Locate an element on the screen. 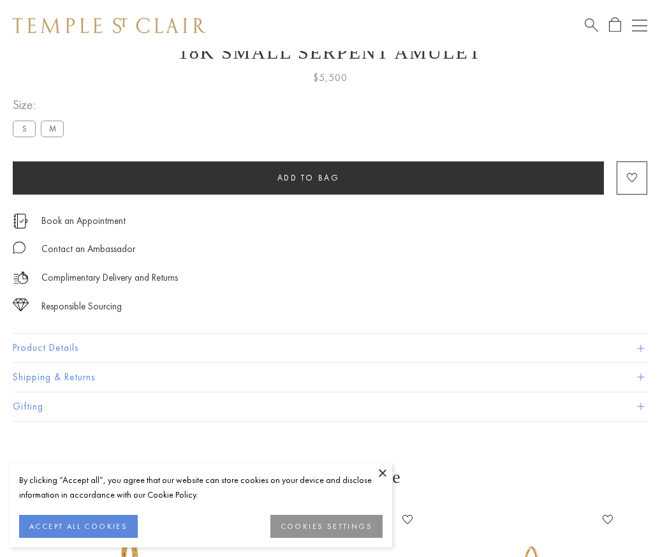 The image size is (660, 557). button: COOKIES SETTINGS is located at coordinates (326, 526).